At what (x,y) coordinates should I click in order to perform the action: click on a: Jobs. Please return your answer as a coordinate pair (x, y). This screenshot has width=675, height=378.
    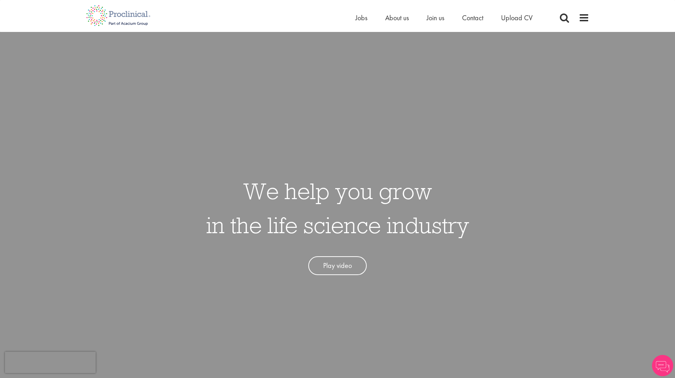
    Looking at the image, I should click on (362, 18).